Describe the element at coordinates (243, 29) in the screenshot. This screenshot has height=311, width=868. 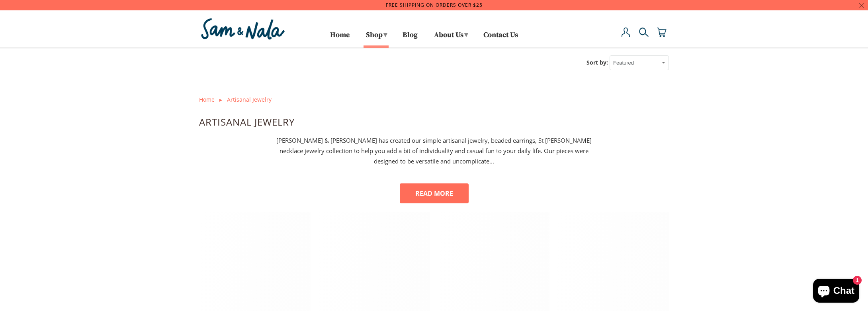
I see `img: Sam & Nala` at that location.